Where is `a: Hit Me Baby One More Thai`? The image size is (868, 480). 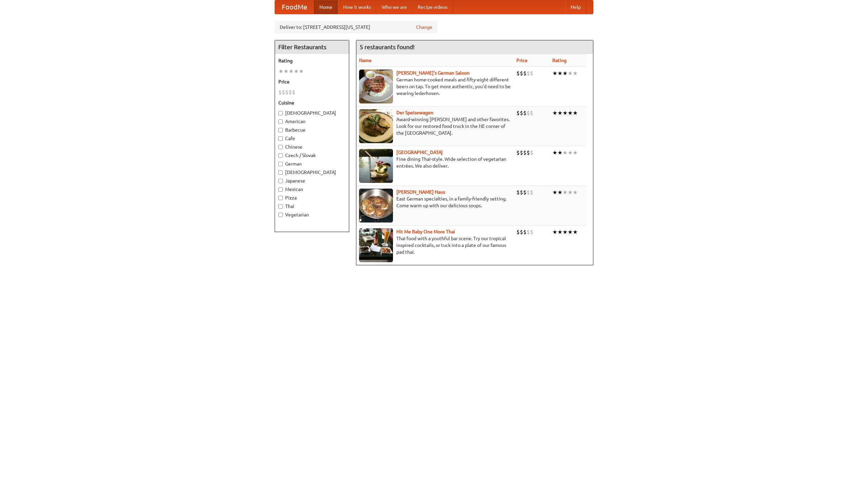 a: Hit Me Baby One More Thai is located at coordinates (425, 232).